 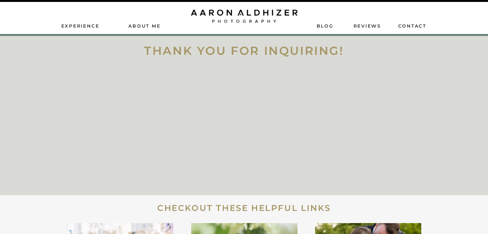 What do you see at coordinates (413, 26) in the screenshot?
I see `a: contact` at bounding box center [413, 26].